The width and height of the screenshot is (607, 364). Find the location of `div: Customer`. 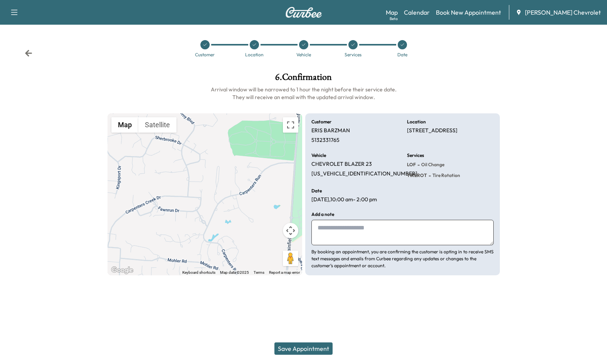

div: Customer is located at coordinates (205, 55).